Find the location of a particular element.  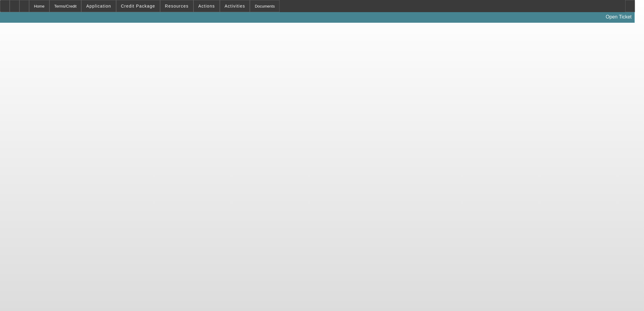

span: Credit Package is located at coordinates (138, 6).